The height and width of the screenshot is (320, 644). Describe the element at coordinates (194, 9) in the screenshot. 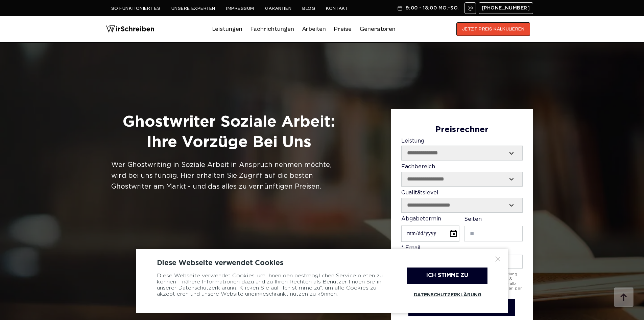

I see `a: Unsere Experten` at that location.